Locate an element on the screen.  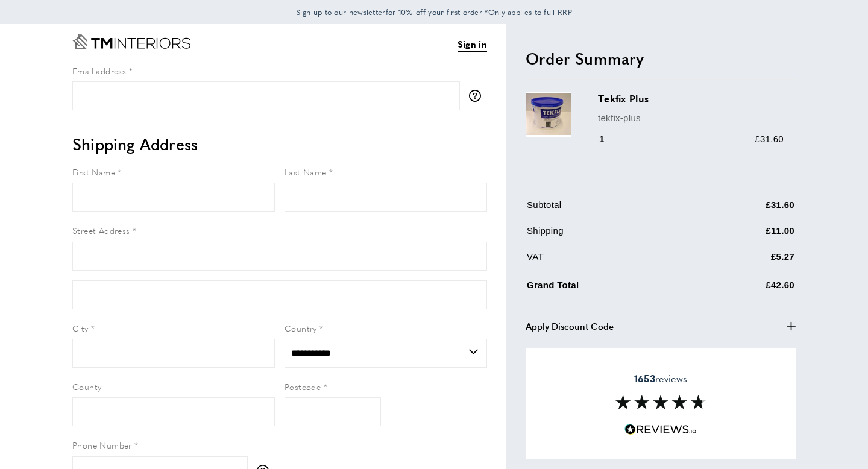
td: Subtotal is located at coordinates (613, 209).